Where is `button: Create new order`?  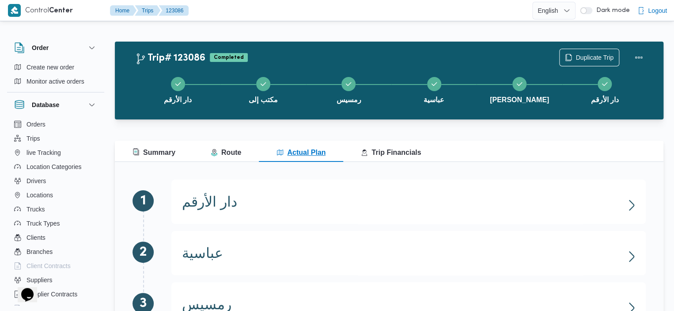
button: Create new order is located at coordinates (56, 67).